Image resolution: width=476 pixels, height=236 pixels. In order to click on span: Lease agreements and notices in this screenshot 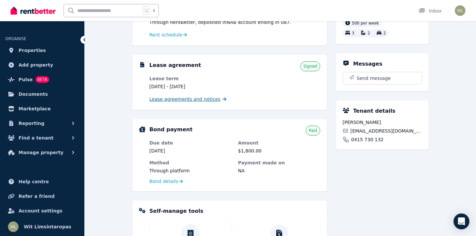, I will do `click(185, 99)`.